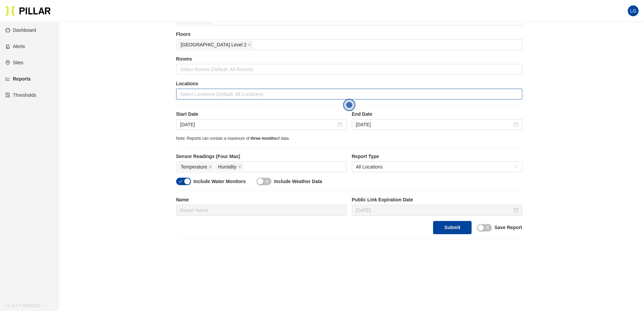 Image resolution: width=644 pixels, height=311 pixels. What do you see at coordinates (452, 227) in the screenshot?
I see `button: Submit` at bounding box center [452, 227].